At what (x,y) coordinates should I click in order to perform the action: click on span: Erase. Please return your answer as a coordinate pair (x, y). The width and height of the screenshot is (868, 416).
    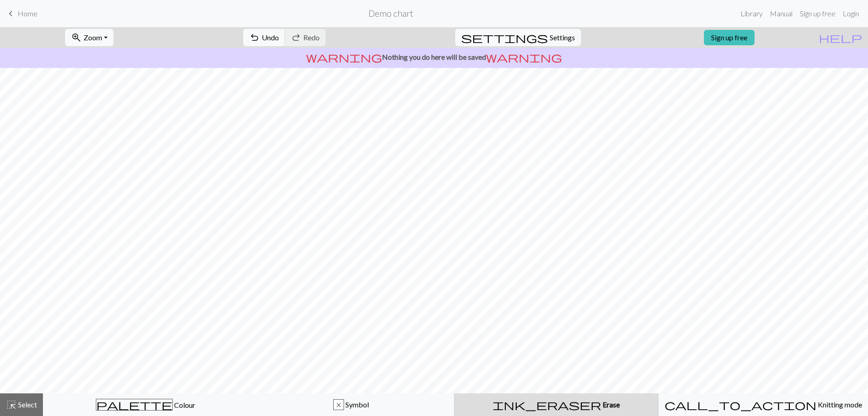
    Looking at the image, I should click on (611, 404).